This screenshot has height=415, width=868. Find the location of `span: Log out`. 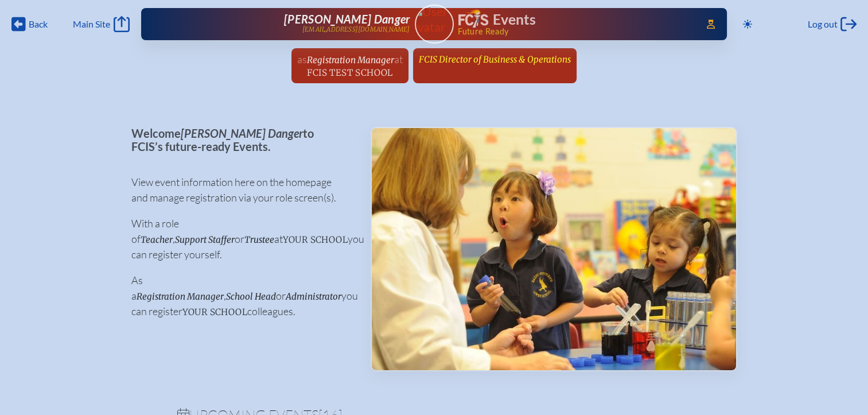

span: Log out is located at coordinates (823, 24).